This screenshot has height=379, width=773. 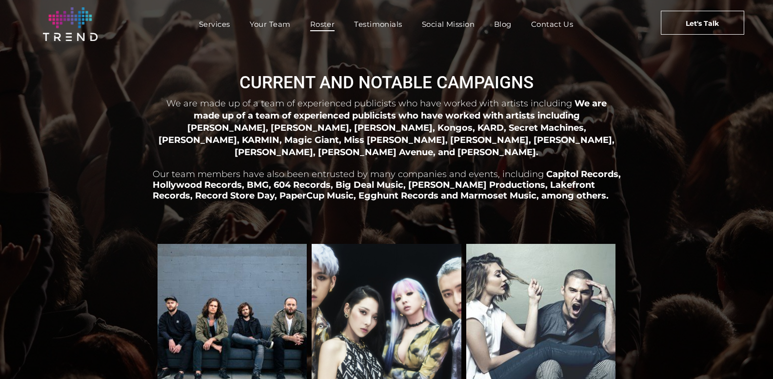 What do you see at coordinates (503, 24) in the screenshot?
I see `a: Blog` at bounding box center [503, 24].